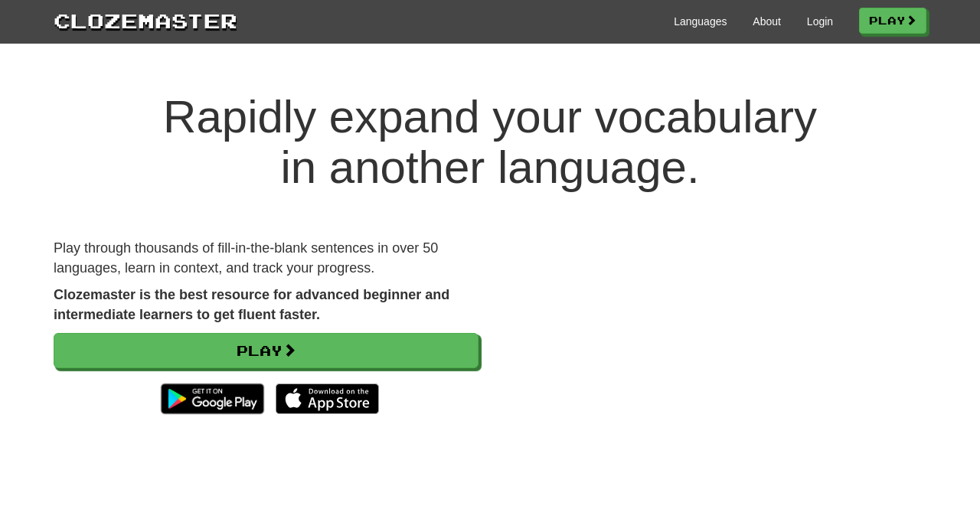  I want to click on strong: Clozemaster is the best resource for advanced beginner and intermediate learners to get fluent fa..., so click(251, 304).